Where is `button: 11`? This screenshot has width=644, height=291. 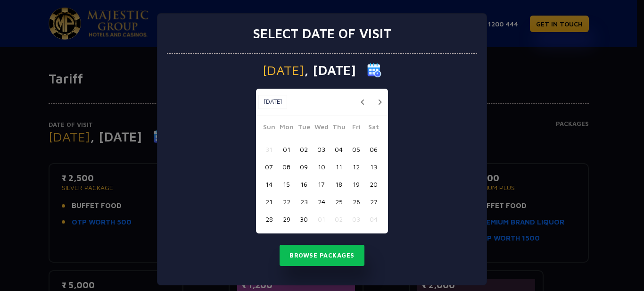
button: 11 is located at coordinates (338, 167).